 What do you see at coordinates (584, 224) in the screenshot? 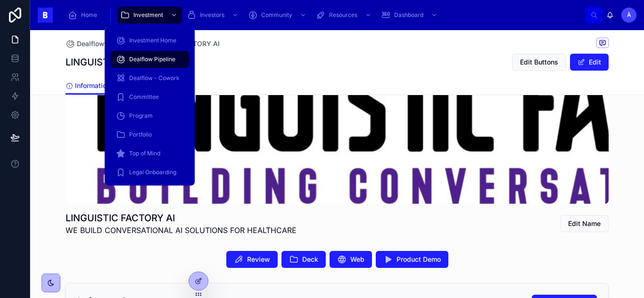
I see `span: Edit Name` at bounding box center [584, 224].